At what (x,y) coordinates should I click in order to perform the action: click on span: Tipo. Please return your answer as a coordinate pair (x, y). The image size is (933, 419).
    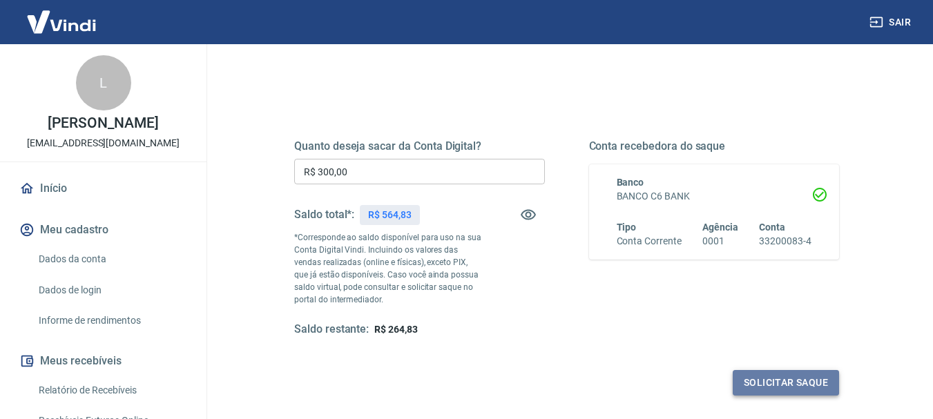
    Looking at the image, I should click on (626, 227).